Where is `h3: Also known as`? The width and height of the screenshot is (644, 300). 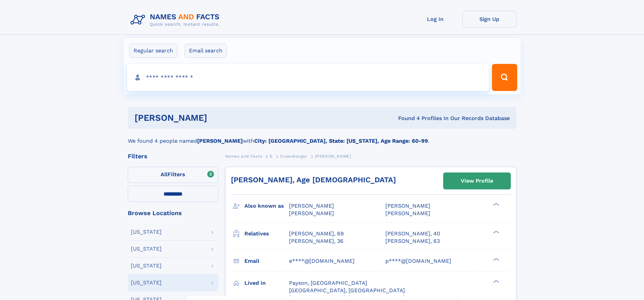
h3: Also known as is located at coordinates (267, 206).